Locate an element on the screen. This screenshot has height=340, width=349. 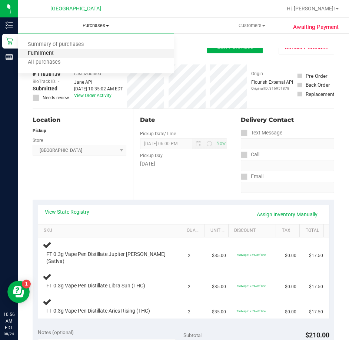
div: Date is located at coordinates (183, 120).